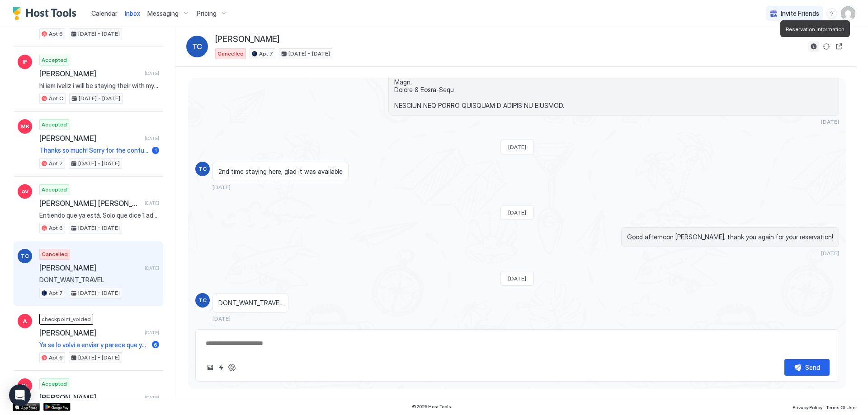  Describe the element at coordinates (163, 13) in the screenshot. I see `span: Messaging` at that location.